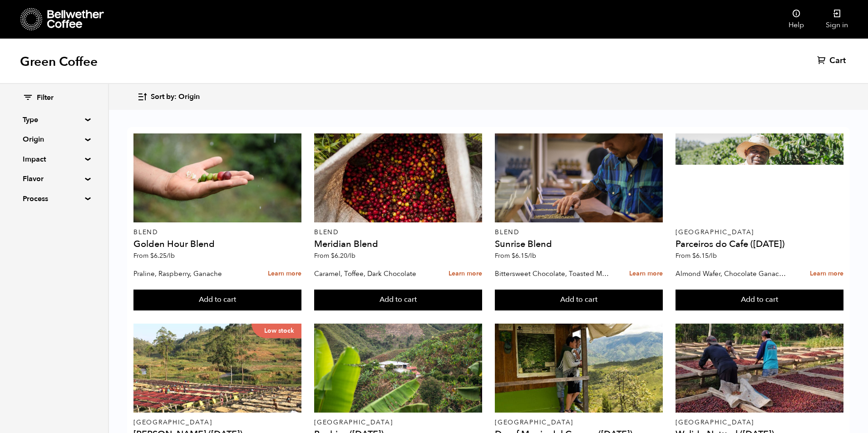  What do you see at coordinates (54, 179) in the screenshot?
I see `summary: Flavor` at bounding box center [54, 179].